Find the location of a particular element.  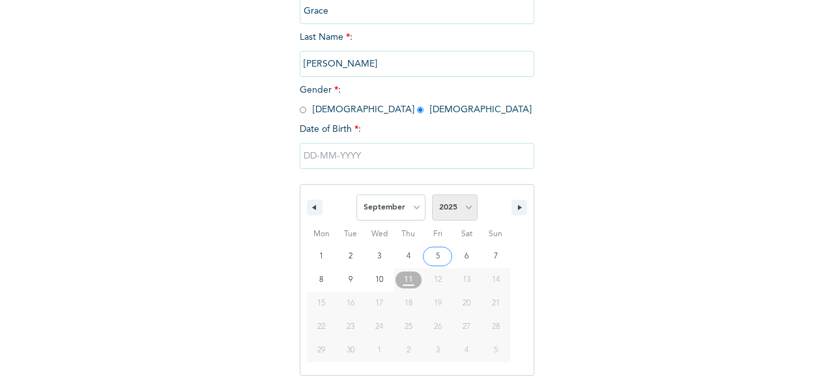

button: 21 is located at coordinates (495, 303).